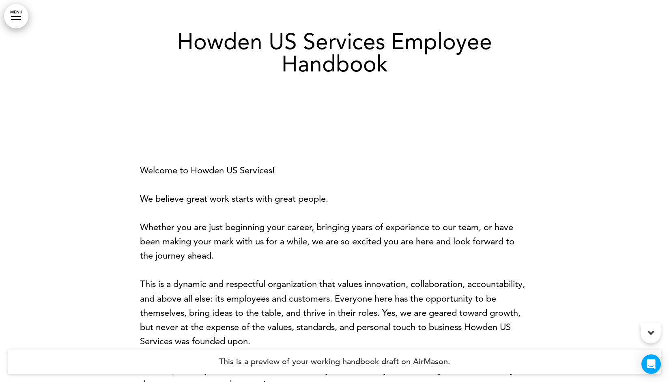 The height and width of the screenshot is (382, 669). I want to click on p: This is a dynamic and respectful organization that values innovation, collaboration, accountabili..., so click(335, 313).